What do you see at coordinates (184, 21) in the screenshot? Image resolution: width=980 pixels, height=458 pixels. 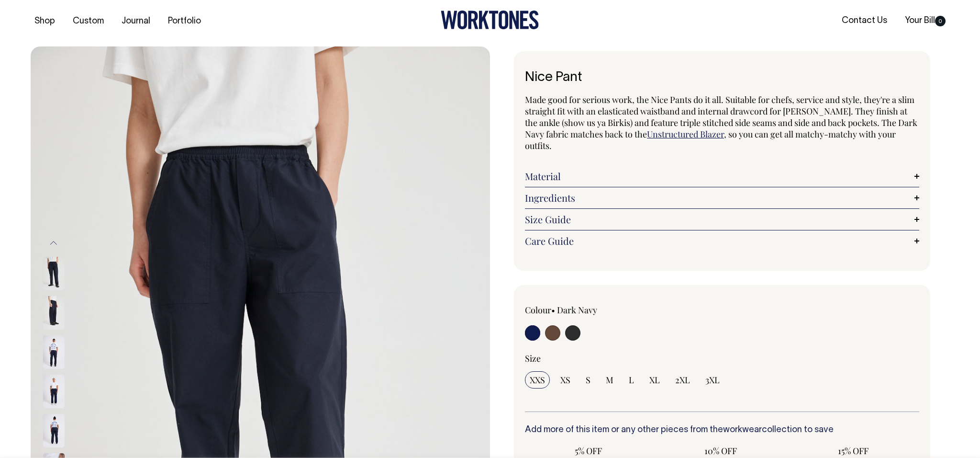 I see `a: Portfolio` at bounding box center [184, 21].